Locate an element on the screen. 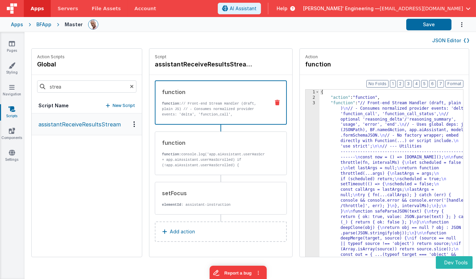 This screenshot has width=476, height=279. input: Search scripts is located at coordinates (87, 86).